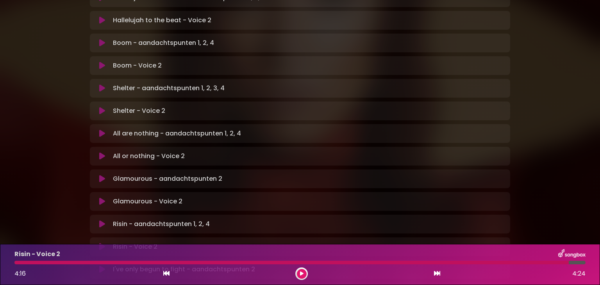  I want to click on p: All are nothing - aandachtspunten 1, 2, 4, so click(177, 134).